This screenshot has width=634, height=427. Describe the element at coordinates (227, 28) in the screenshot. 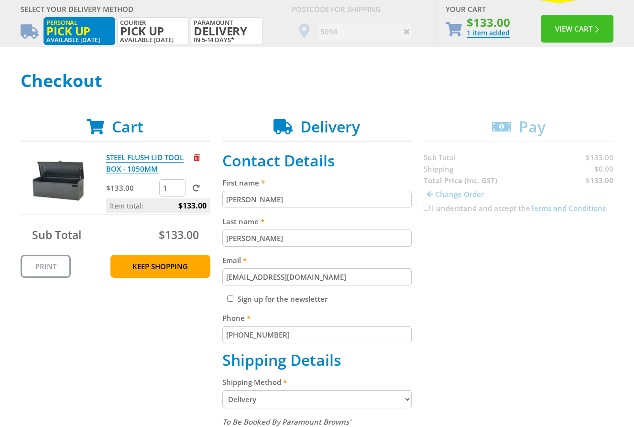

I see `span: Paramount` at that location.